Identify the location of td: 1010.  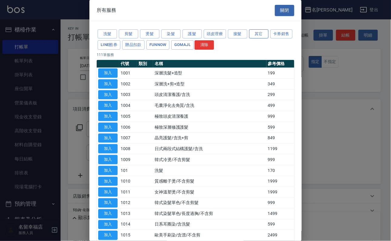
(128, 182).